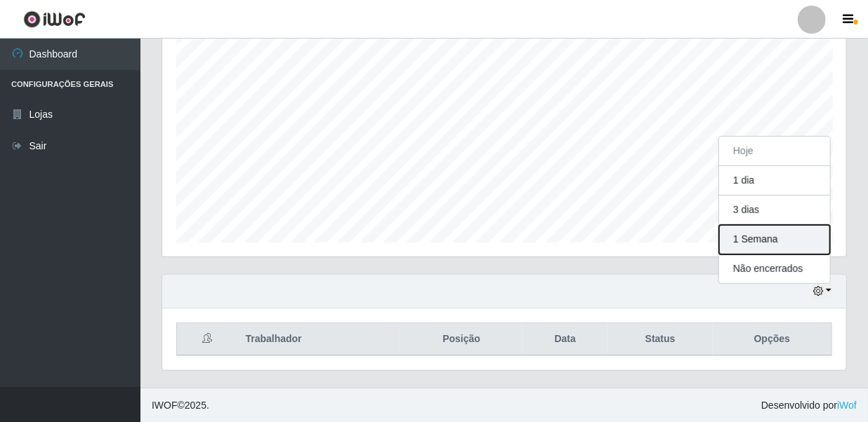 The width and height of the screenshot is (868, 422). I want to click on th: Status, so click(660, 339).